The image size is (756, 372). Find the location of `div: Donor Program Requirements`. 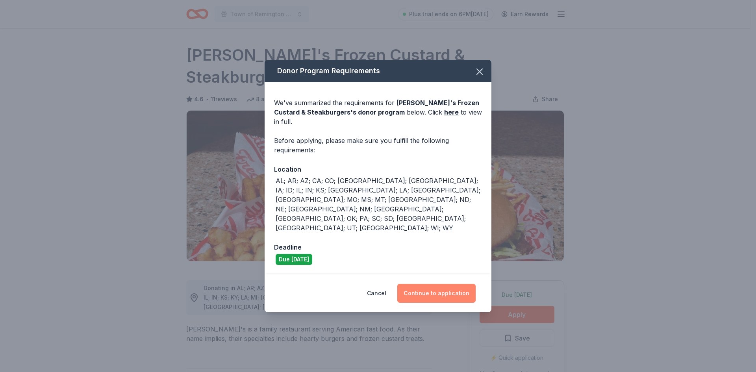

div: Donor Program Requirements is located at coordinates (378, 71).